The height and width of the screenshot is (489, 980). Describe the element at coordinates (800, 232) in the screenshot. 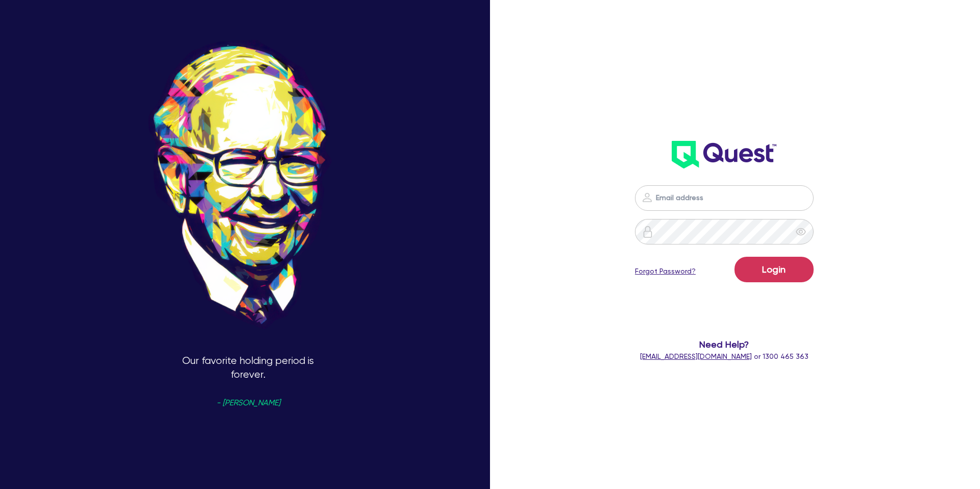

I see `span: eye` at that location.